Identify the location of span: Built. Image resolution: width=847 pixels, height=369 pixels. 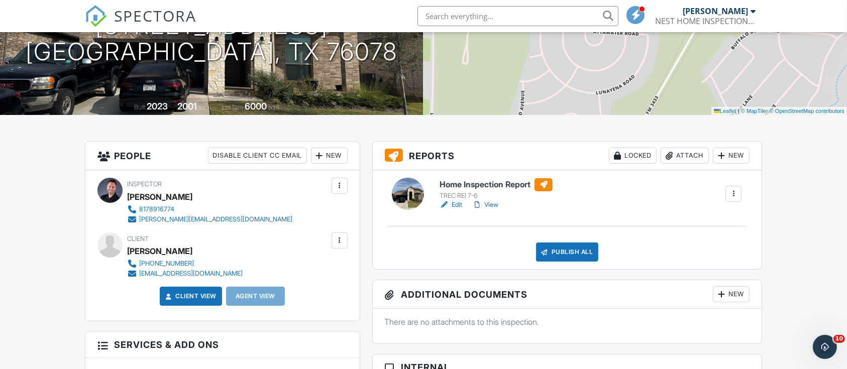
(140, 107).